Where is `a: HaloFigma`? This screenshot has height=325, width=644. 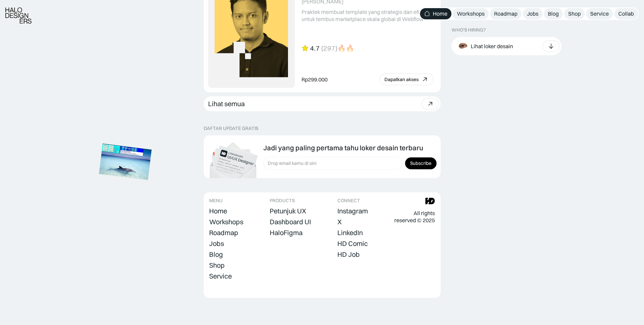 a: HaloFigma is located at coordinates (286, 233).